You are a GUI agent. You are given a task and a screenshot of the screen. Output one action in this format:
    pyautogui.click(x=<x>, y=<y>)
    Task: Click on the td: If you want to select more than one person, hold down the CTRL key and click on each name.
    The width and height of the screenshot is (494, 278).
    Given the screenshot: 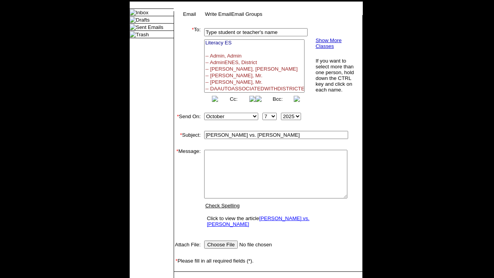 What is the action you would take?
    pyautogui.click(x=336, y=75)
    